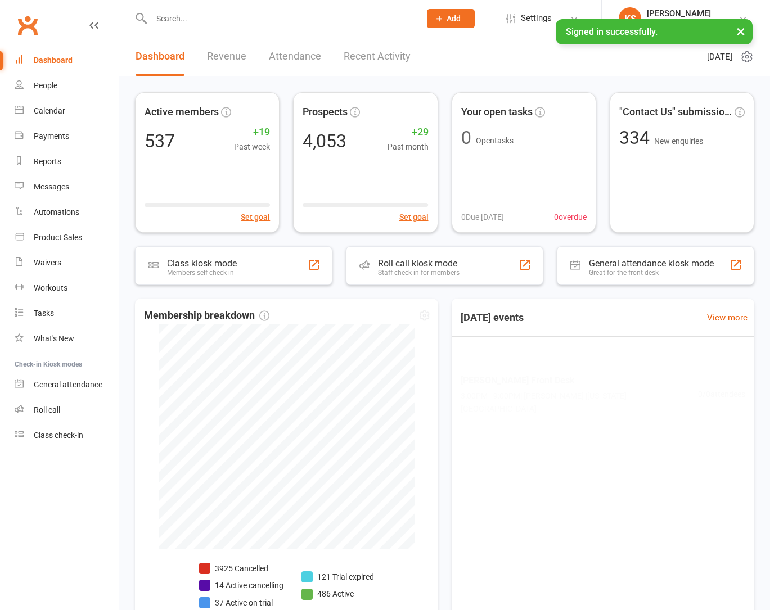 The width and height of the screenshot is (770, 610). What do you see at coordinates (51, 187) in the screenshot?
I see `div: Messages` at bounding box center [51, 187].